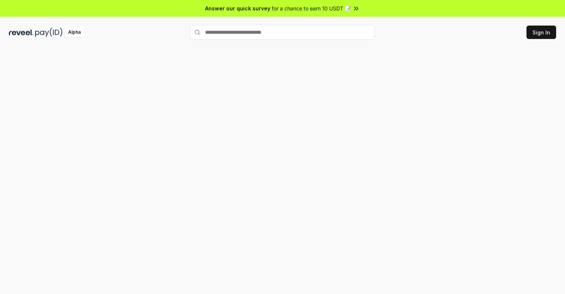  Describe the element at coordinates (21, 32) in the screenshot. I see `img: reveel_dark` at that location.